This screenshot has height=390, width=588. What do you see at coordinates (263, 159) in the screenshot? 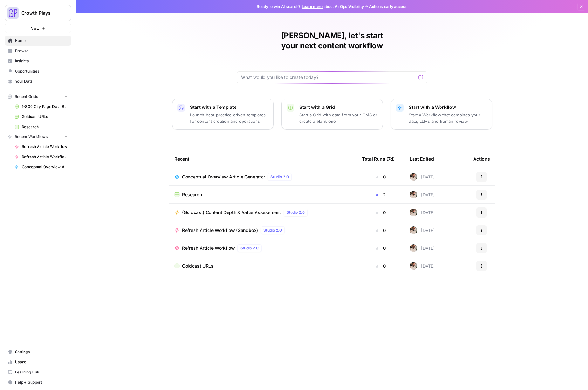
I see `div: Recent` at bounding box center [263, 159].